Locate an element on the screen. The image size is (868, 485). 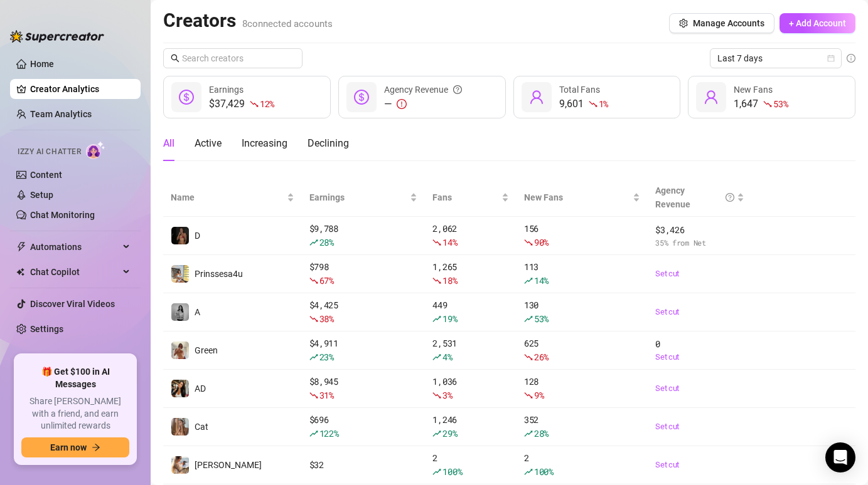
span: 12 % is located at coordinates (267, 103).